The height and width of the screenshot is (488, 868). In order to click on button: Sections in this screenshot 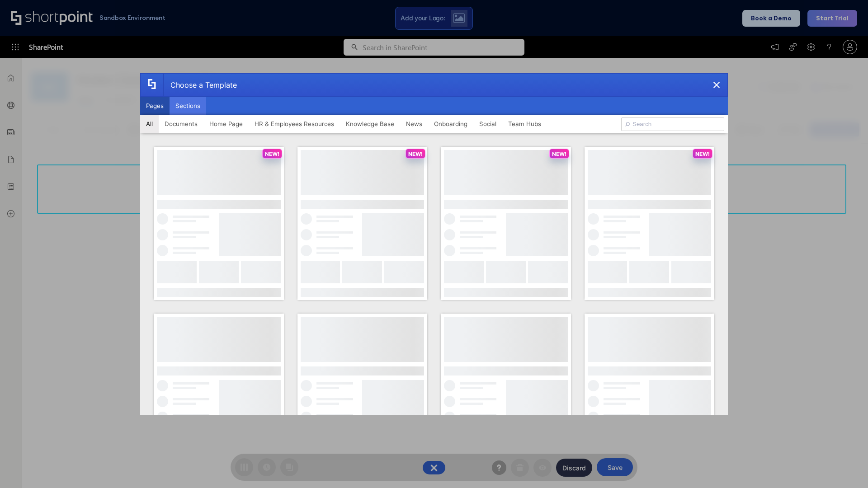, I will do `click(188, 106)`.